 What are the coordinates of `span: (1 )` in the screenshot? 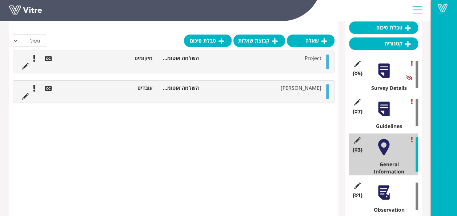 It's located at (358, 195).